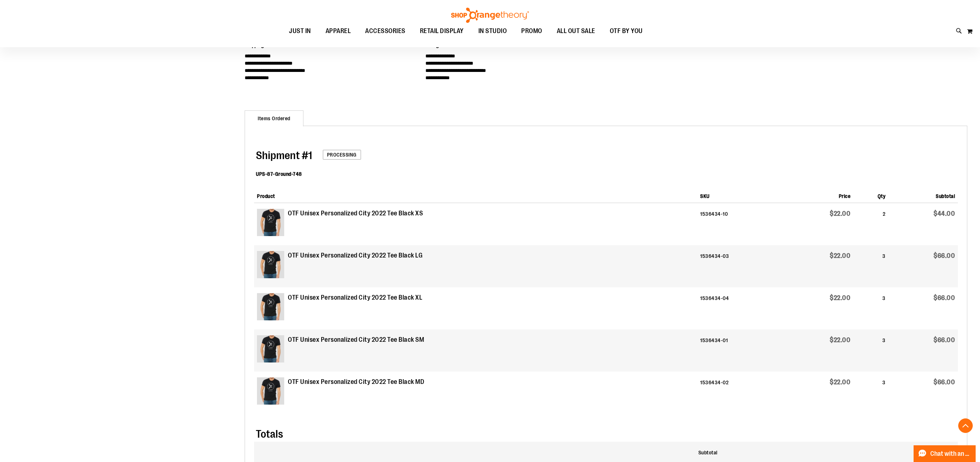 This screenshot has width=980, height=462. I want to click on span: Processing, so click(342, 155).